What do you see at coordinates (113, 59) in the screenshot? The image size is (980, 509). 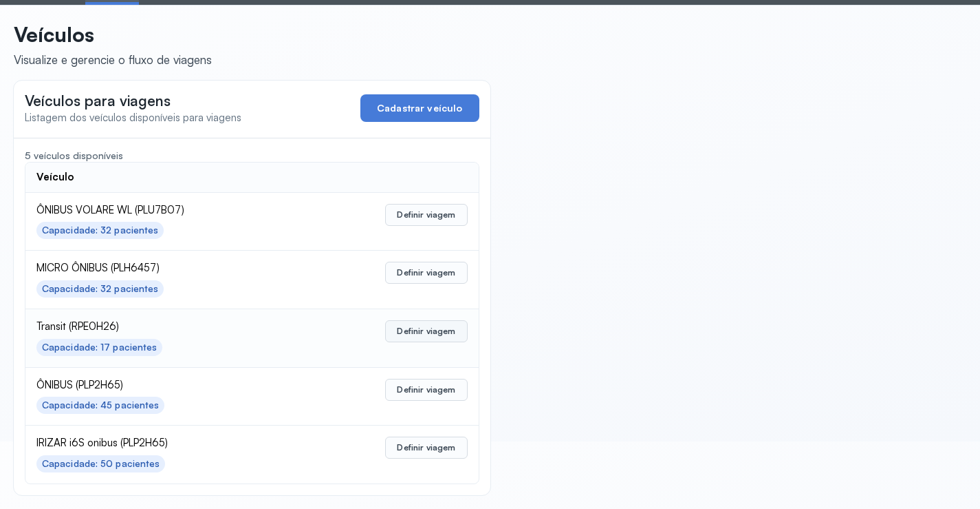 I see `div: Visualize e gerencie o fluxo de viagens` at bounding box center [113, 59].